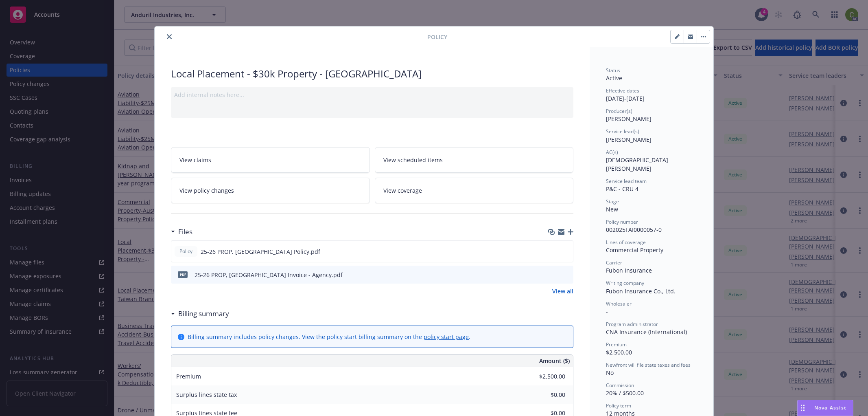 Image resolution: width=868 pixels, height=416 pixels. What do you see at coordinates (825, 408) in the screenshot?
I see `button: Nova Assist` at bounding box center [825, 408].